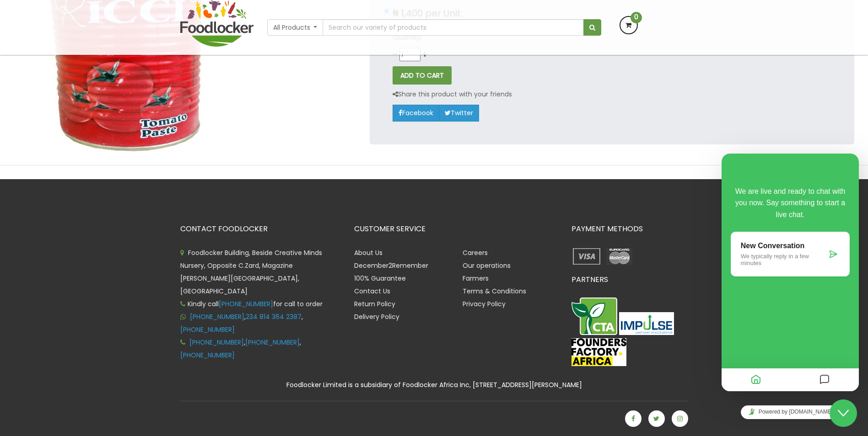  Describe the element at coordinates (380, 279) in the screenshot. I see `a: 100% Guarantee` at that location.